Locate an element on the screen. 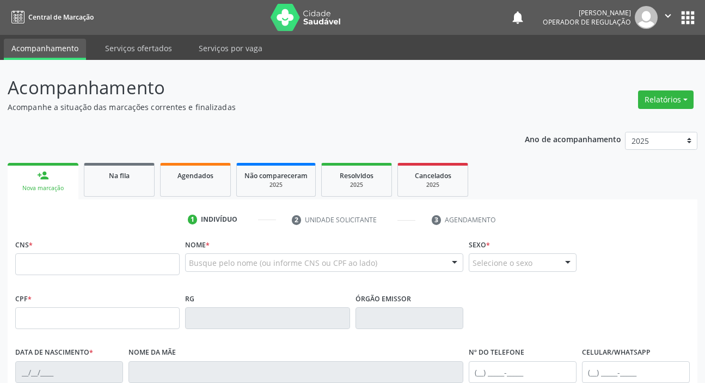 This screenshot has width=705, height=383. p: Ano de acompanhamento is located at coordinates (572, 138).